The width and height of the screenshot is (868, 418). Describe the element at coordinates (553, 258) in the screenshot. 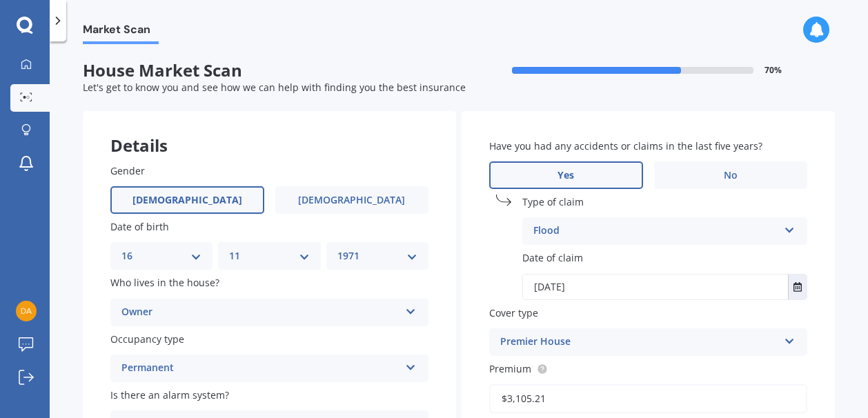

I see `span: Date of claim` at that location.